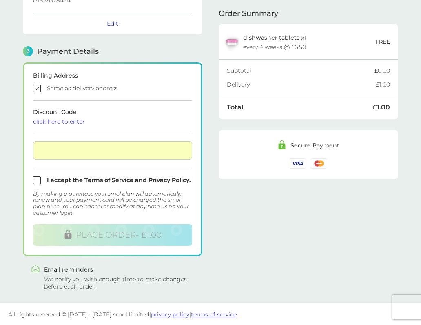 Image resolution: width=421 pixels, height=325 pixels. What do you see at coordinates (113, 116) in the screenshot?
I see `span: Discount Code` at bounding box center [113, 116].